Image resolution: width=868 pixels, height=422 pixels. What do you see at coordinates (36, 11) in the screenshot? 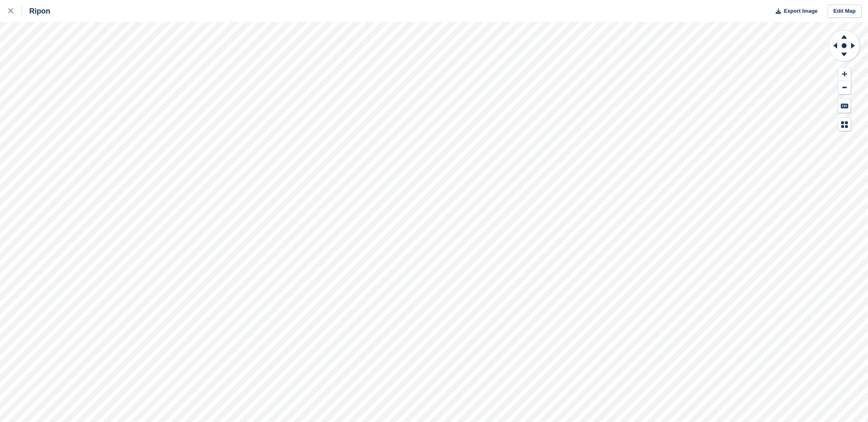
I see `div: Ripon` at bounding box center [36, 11].